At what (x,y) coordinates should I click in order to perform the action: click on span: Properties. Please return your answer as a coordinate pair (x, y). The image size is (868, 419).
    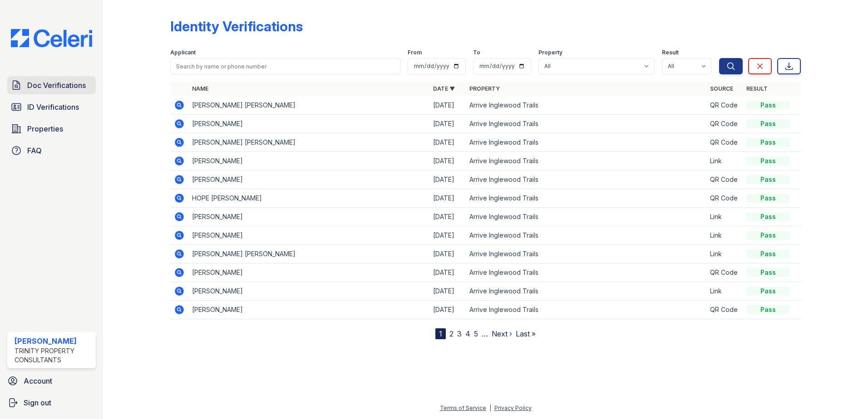
    Looking at the image, I should click on (45, 129).